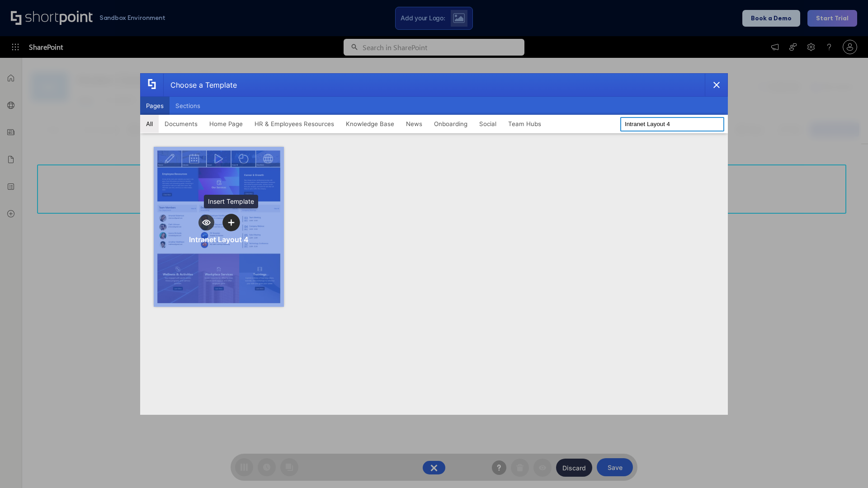  Describe the element at coordinates (219, 240) in the screenshot. I see `div: Intranet Layout 4` at that location.